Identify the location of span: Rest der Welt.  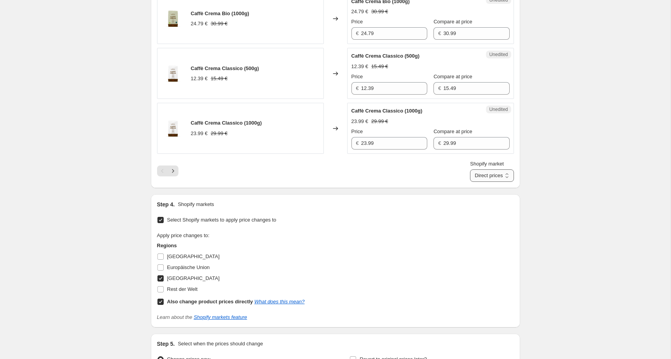
(182, 289).